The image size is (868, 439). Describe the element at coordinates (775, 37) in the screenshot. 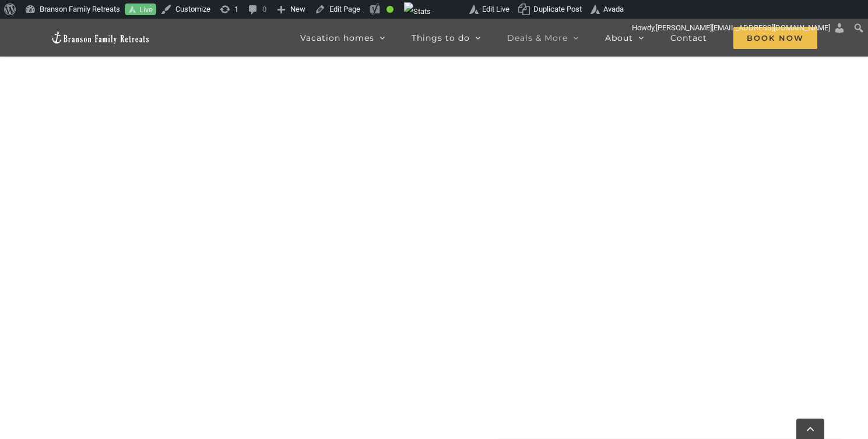

I see `a: Book Now` at that location.